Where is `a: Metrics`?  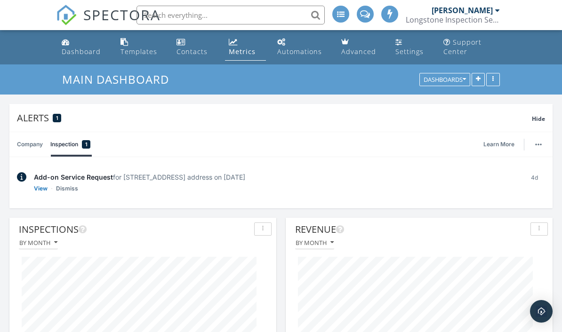 a: Metrics is located at coordinates (245, 47).